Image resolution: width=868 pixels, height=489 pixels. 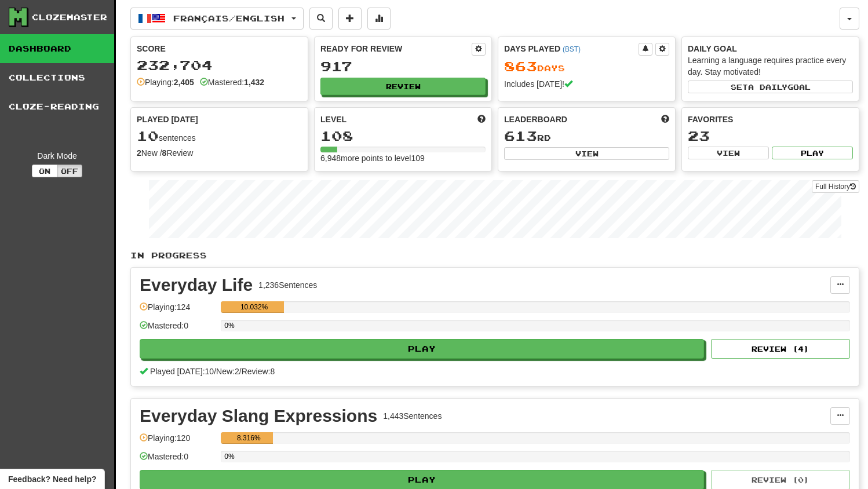 What do you see at coordinates (228, 372) in the screenshot?
I see `span: New: 2` at bounding box center [228, 372].